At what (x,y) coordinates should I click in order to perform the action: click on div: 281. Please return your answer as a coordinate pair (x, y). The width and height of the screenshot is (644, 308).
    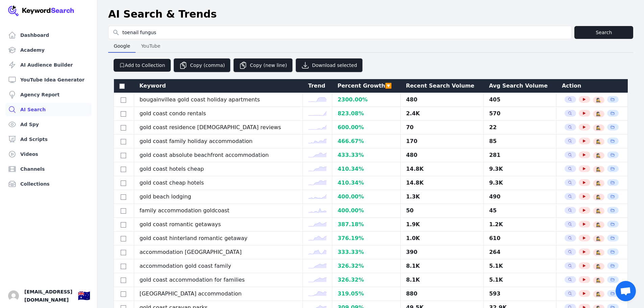
    Looking at the image, I should click on (520, 155).